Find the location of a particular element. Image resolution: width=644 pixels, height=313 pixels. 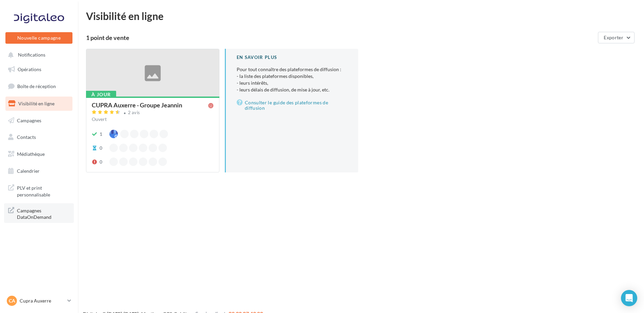

button: Exporter is located at coordinates (616, 37).